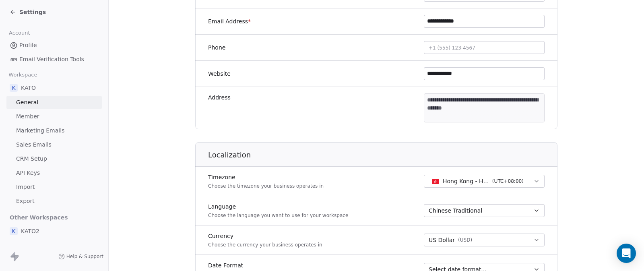 The height and width of the screenshot is (271, 644). What do you see at coordinates (54, 159) in the screenshot?
I see `a: CRM Setup` at bounding box center [54, 159].